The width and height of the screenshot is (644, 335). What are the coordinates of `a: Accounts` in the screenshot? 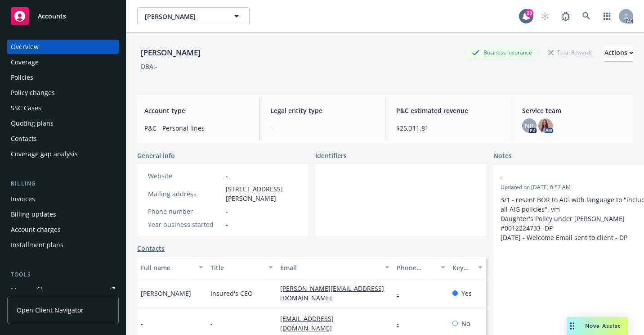 It's located at (63, 16).